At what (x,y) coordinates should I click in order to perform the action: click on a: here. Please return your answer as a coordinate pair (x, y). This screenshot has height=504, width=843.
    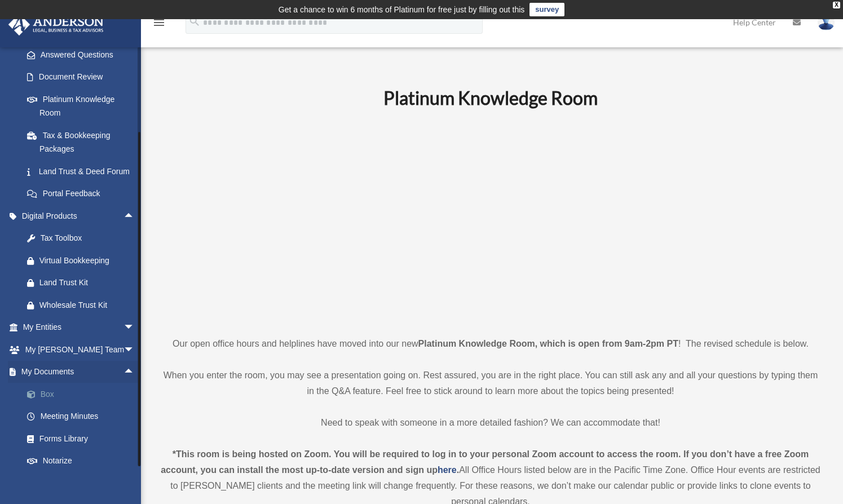
    Looking at the image, I should click on (447, 470).